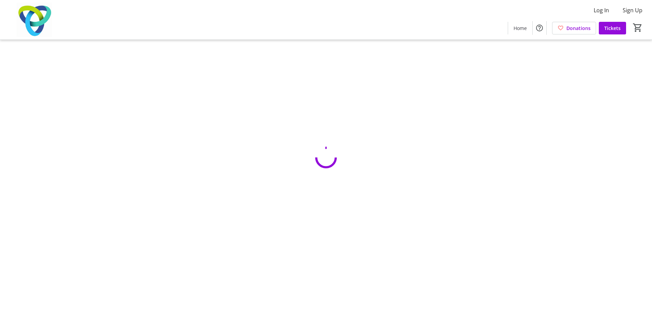 The image size is (652, 315). Describe the element at coordinates (520, 28) in the screenshot. I see `span: Home` at that location.